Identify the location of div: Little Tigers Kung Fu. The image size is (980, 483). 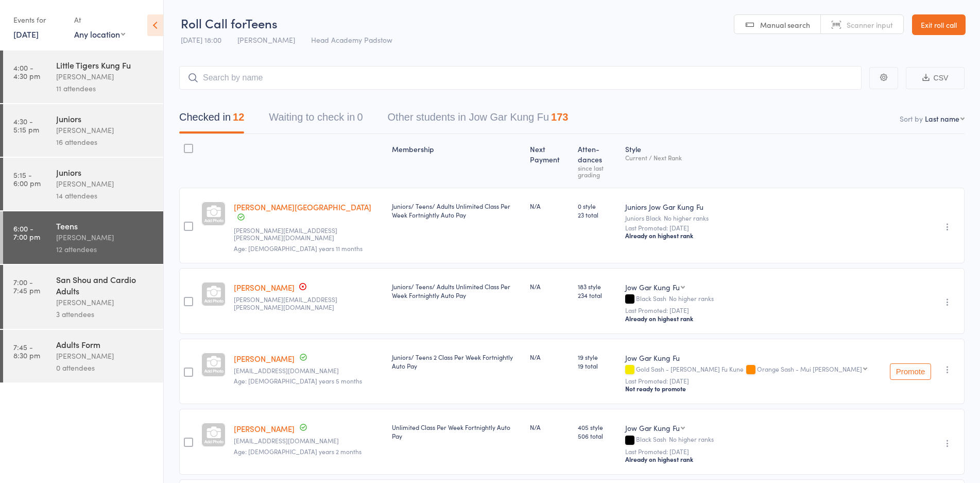
(105, 65).